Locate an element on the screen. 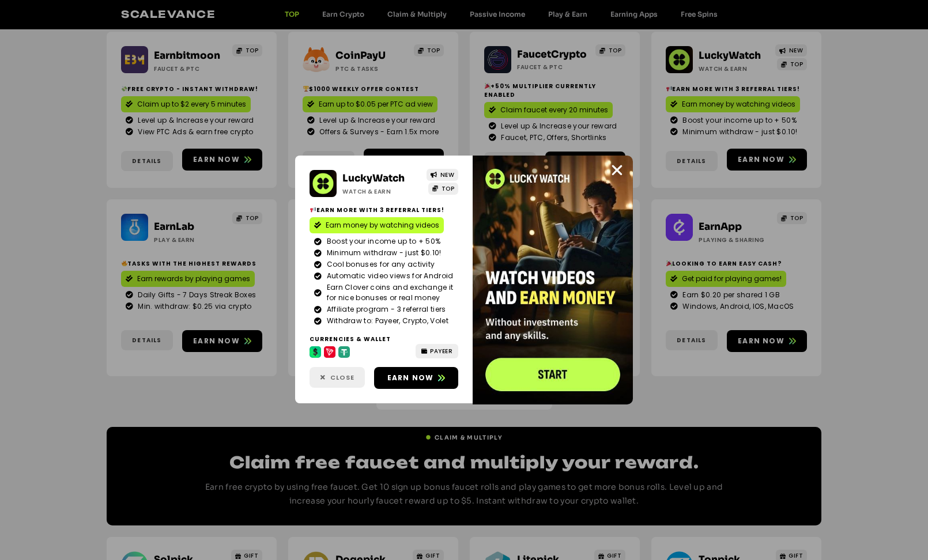 This screenshot has height=560, width=928. a: LuckyWatch is located at coordinates (373, 178).